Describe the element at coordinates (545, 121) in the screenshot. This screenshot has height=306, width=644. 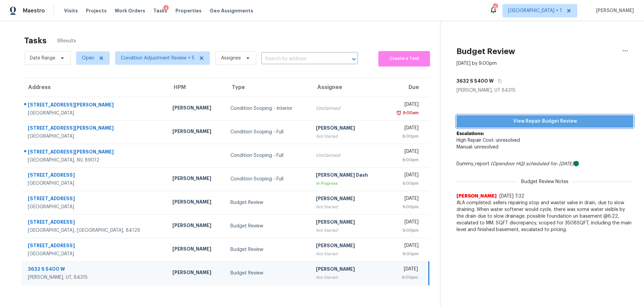
I see `button: View Repair Budget Review` at that location.